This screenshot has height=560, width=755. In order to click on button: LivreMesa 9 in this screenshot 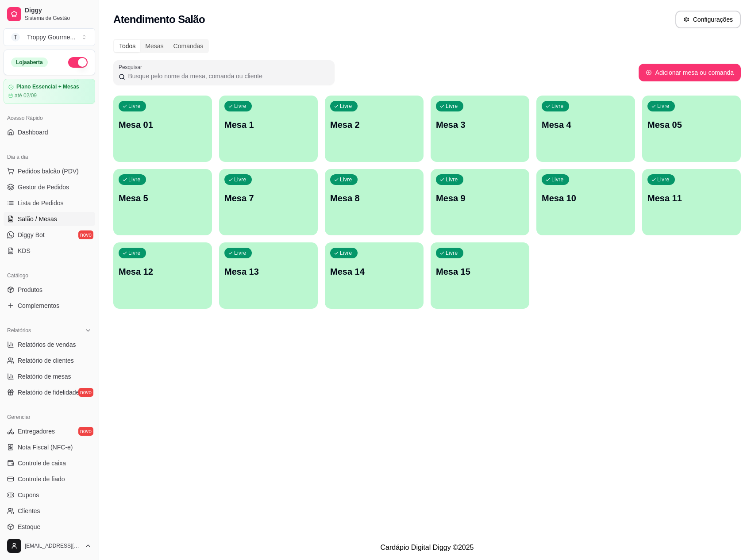, I will do `click(480, 202)`.